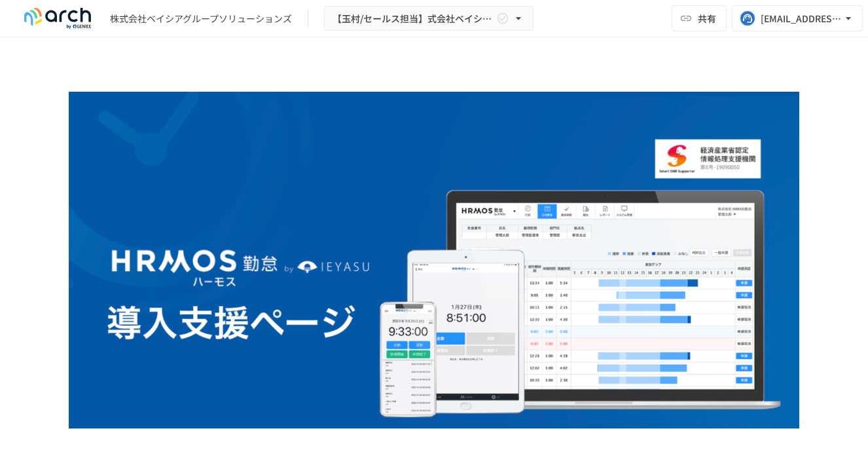 The height and width of the screenshot is (456, 868). What do you see at coordinates (699, 18) in the screenshot?
I see `button: 共有` at bounding box center [699, 18].